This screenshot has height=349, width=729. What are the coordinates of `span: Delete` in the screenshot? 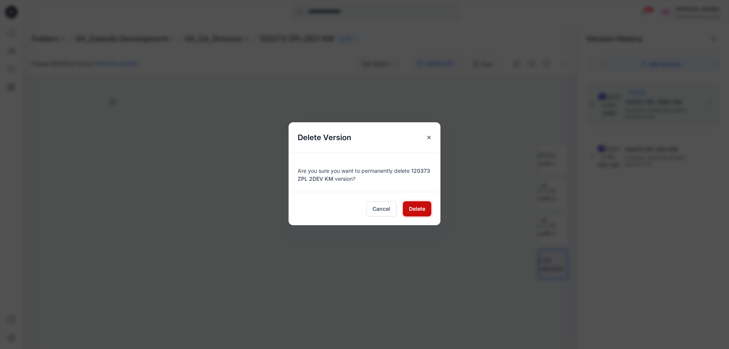 It's located at (417, 209).